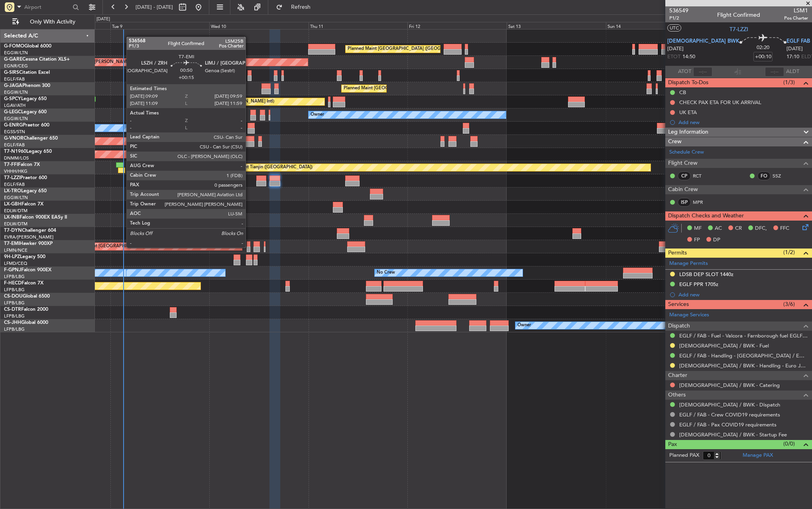  I want to click on span: G-SIRS, so click(12, 72).